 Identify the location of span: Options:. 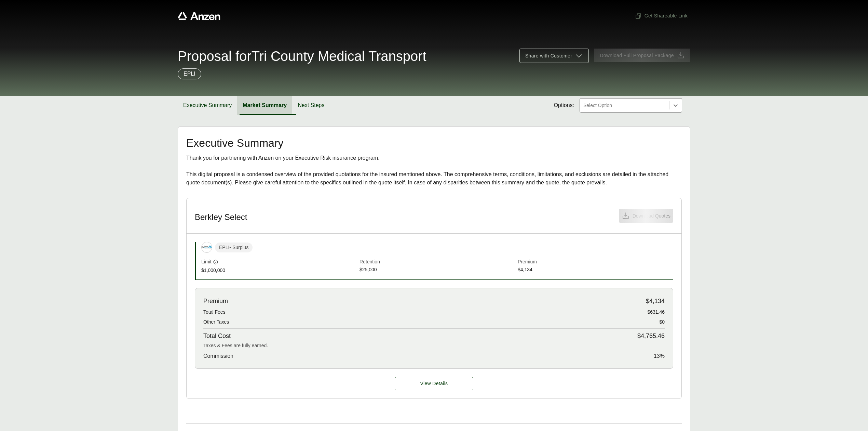
(565, 106).